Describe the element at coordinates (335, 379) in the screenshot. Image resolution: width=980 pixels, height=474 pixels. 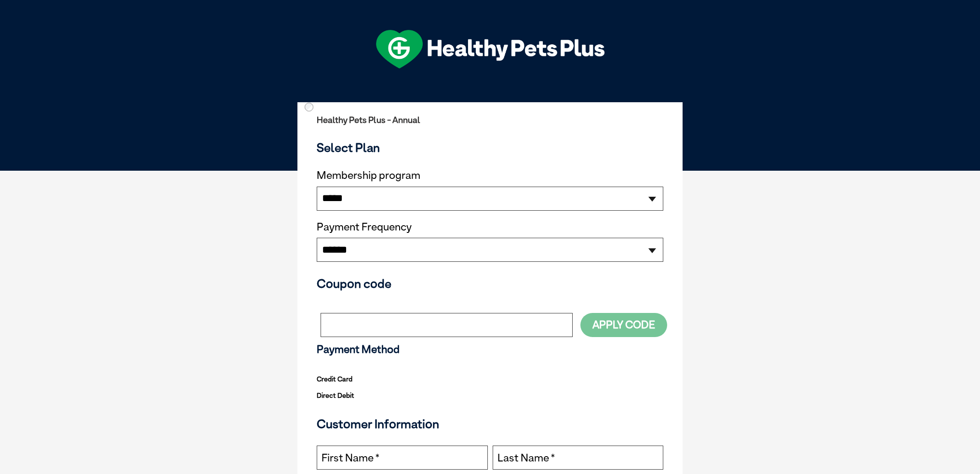
I see `label: Credit Card` at that location.